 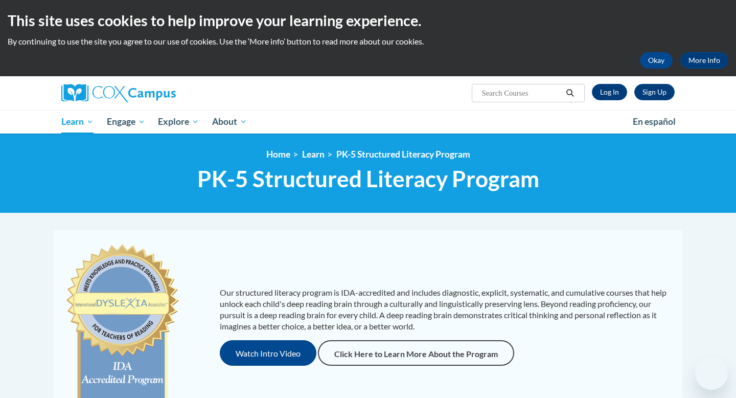 I want to click on a: Home, so click(x=278, y=154).